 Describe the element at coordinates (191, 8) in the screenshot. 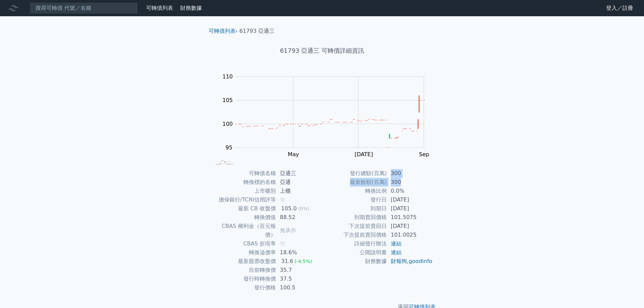

I see `a: 財務數據` at that location.